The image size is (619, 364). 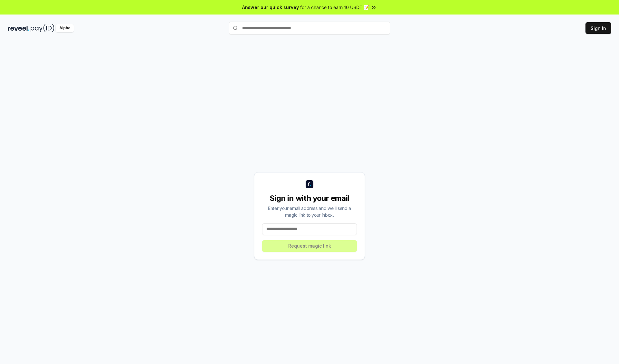 What do you see at coordinates (335, 7) in the screenshot?
I see `span: for a chance to earn 10 USDT 📝` at bounding box center [335, 7].